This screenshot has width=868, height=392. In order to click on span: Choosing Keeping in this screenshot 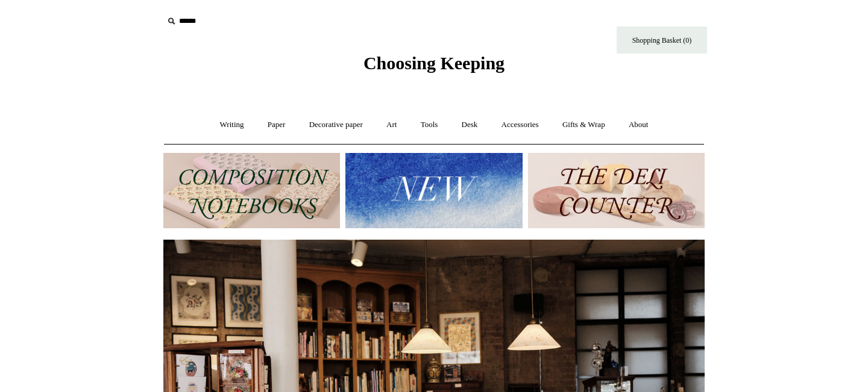, I will do `click(434, 62)`.